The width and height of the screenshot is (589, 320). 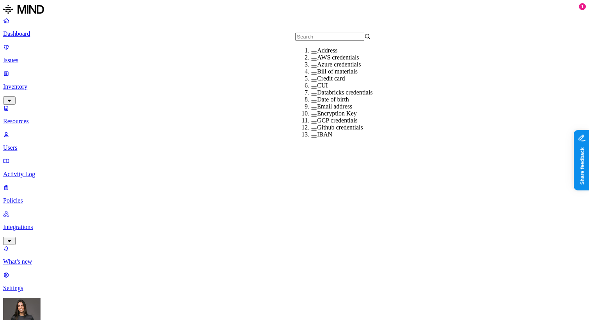 What do you see at coordinates (294, 54) in the screenshot?
I see `a: Issues` at bounding box center [294, 54].